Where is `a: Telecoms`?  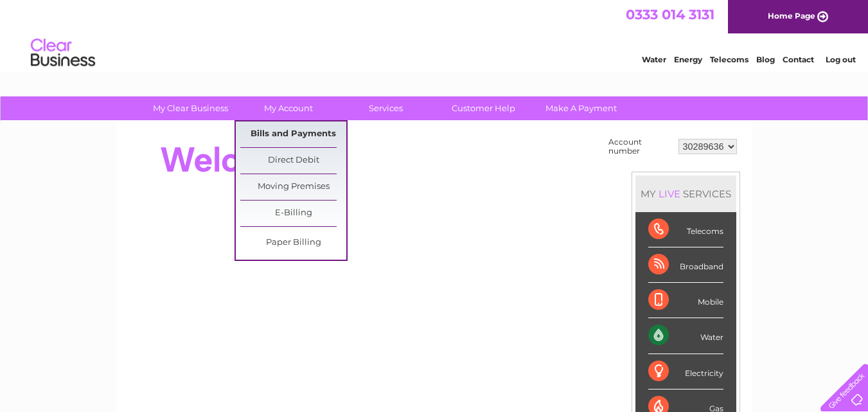 a: Telecoms is located at coordinates (729, 59).